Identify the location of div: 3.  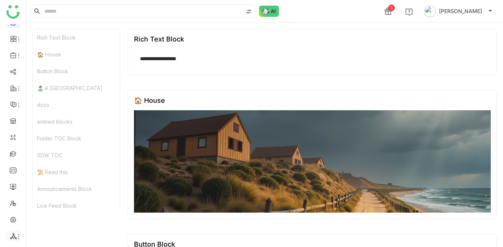
(391, 8).